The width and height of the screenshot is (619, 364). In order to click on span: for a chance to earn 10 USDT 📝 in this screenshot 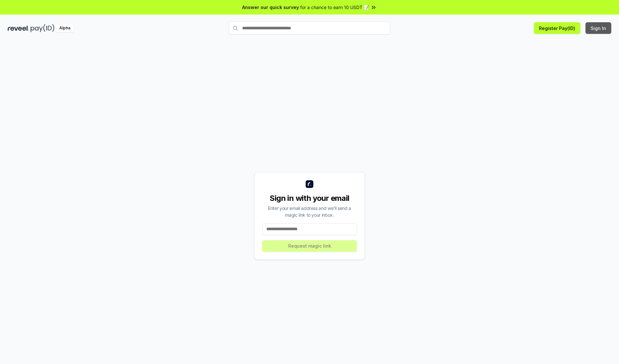, I will do `click(335, 7)`.